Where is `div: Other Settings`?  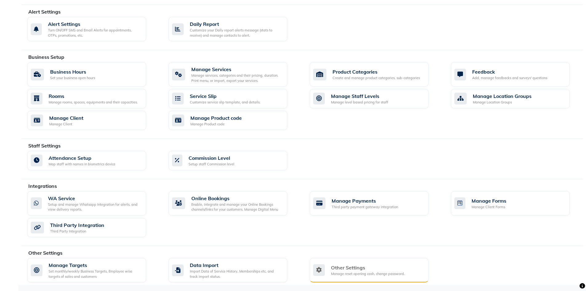 div: Other Settings is located at coordinates (368, 267).